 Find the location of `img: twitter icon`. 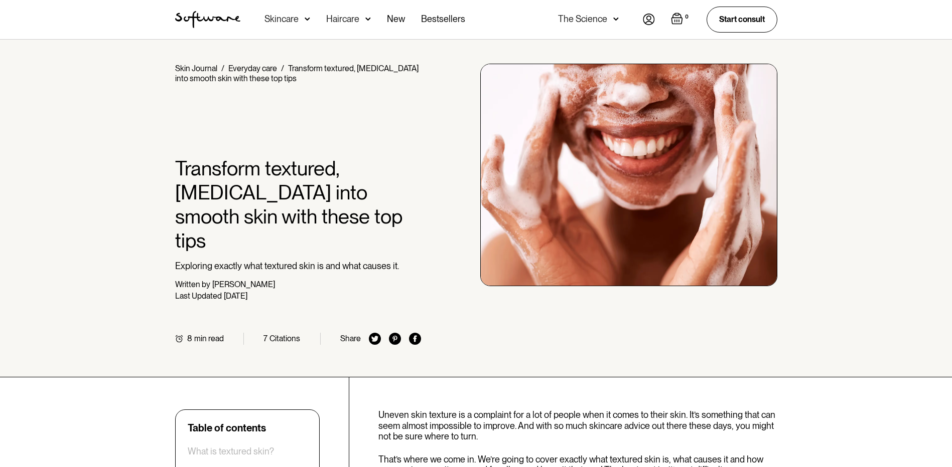

img: twitter icon is located at coordinates (375, 339).